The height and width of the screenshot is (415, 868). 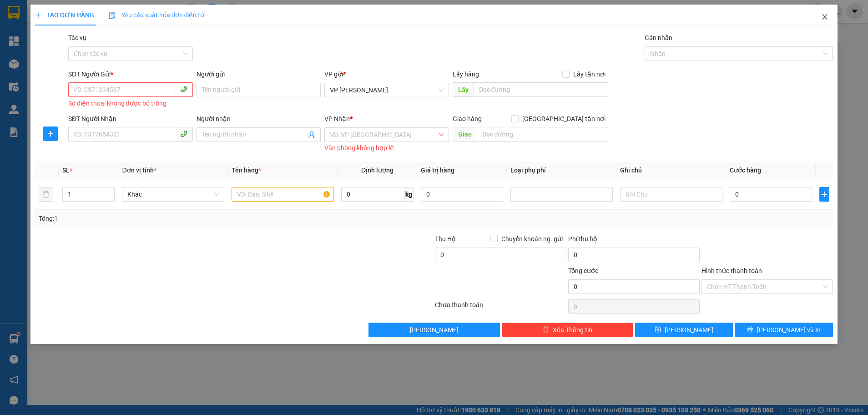 I want to click on input: 0, so click(x=462, y=194).